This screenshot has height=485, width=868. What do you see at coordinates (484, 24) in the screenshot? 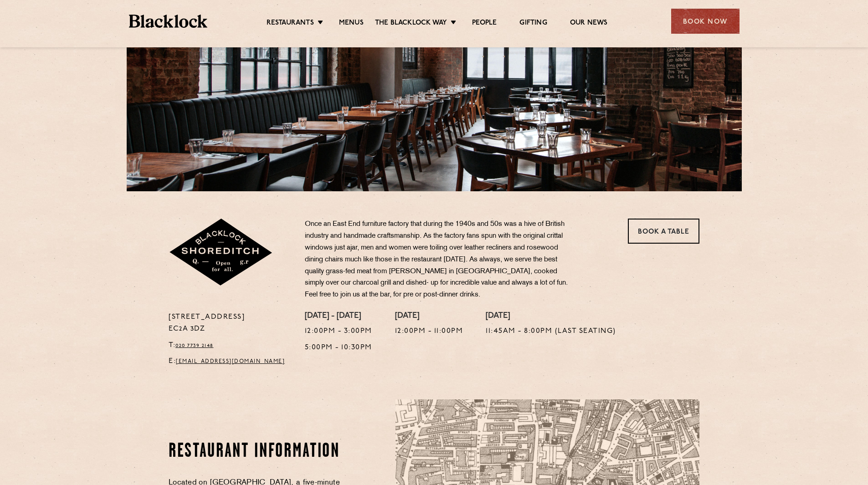
I see `a: People` at bounding box center [484, 24].